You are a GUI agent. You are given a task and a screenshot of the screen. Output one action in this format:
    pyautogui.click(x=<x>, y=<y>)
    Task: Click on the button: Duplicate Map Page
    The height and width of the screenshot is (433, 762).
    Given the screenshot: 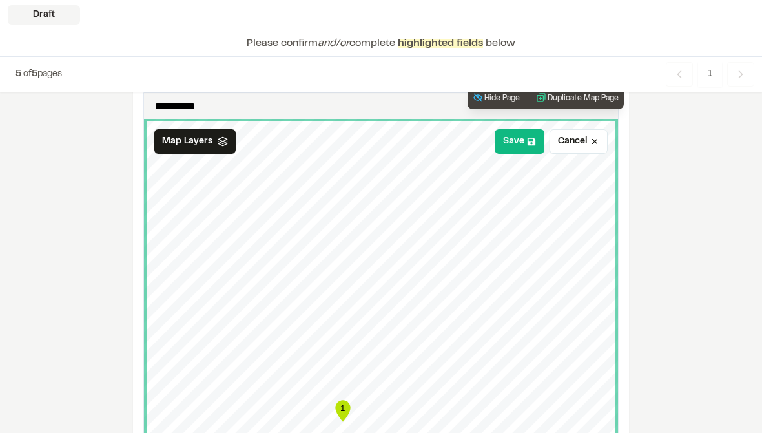 What is the action you would take?
    pyautogui.click(x=576, y=98)
    